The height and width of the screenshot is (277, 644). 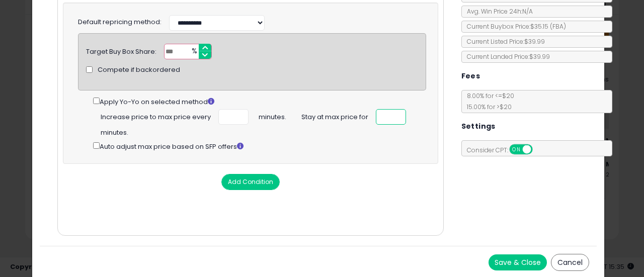 I want to click on div: Auto adjust max price based on SFP offers, so click(x=259, y=146).